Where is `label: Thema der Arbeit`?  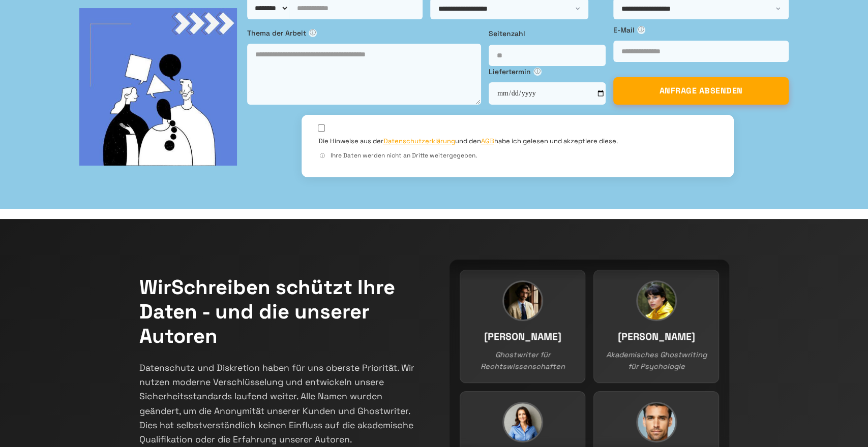 label: Thema der Arbeit is located at coordinates (364, 33).